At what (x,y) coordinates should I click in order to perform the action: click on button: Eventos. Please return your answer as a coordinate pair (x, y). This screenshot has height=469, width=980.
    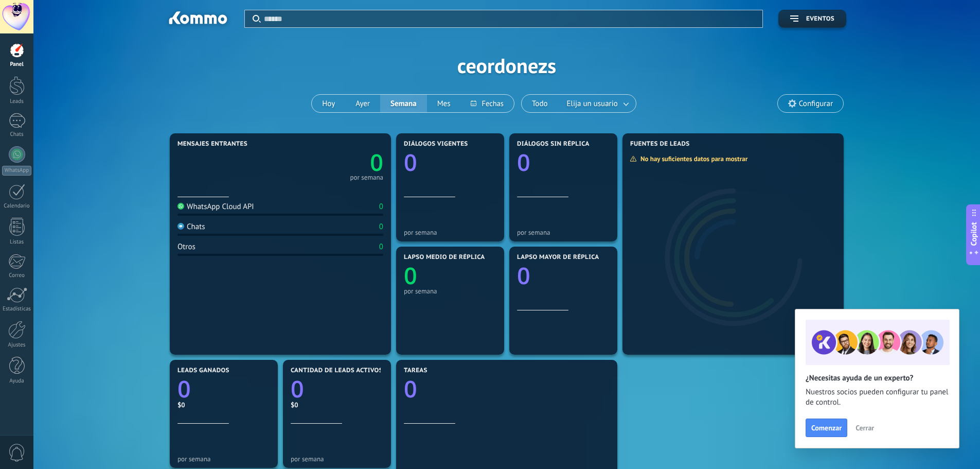
    Looking at the image, I should click on (812, 18).